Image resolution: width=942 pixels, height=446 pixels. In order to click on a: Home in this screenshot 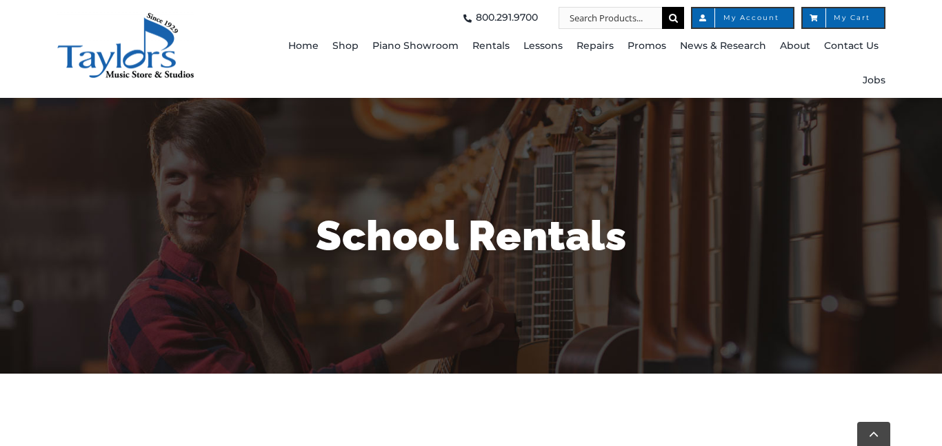, I will do `click(304, 46)`.